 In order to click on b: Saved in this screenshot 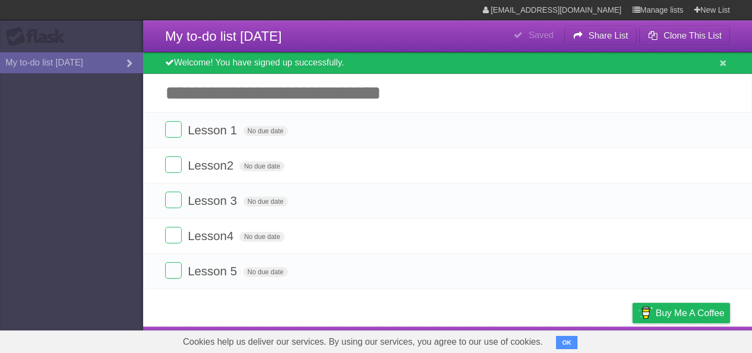, I will do `click(541, 35)`.